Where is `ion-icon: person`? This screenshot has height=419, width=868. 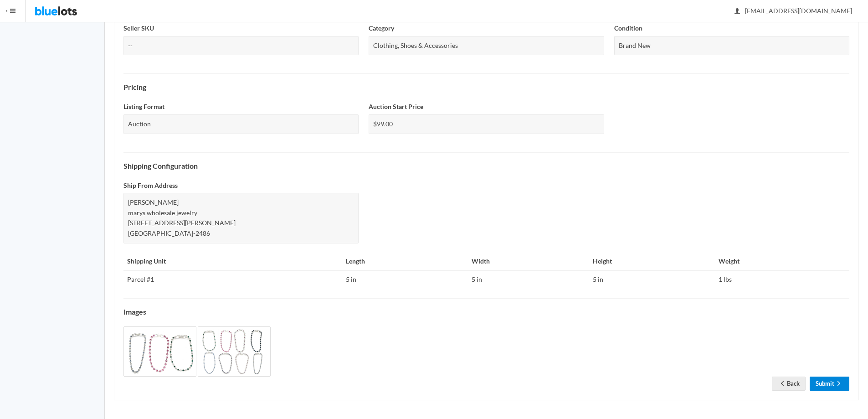
ion-icon: person is located at coordinates (738, 11).